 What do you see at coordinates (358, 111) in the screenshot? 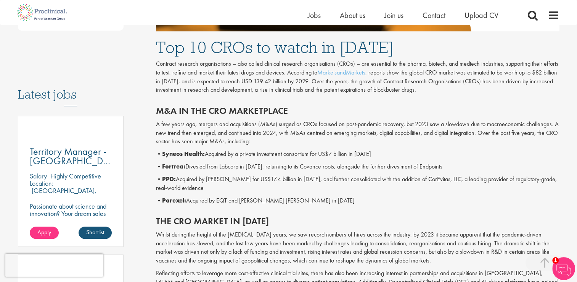
I see `h2: M&A in the CRO marketplace` at bounding box center [358, 111].